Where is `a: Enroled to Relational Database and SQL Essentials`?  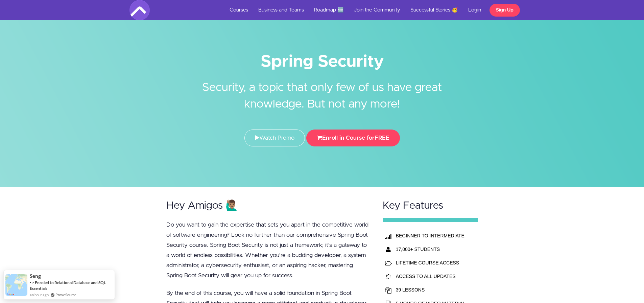
a: Enroled to Relational Database and SQL Essentials is located at coordinates (68, 286).